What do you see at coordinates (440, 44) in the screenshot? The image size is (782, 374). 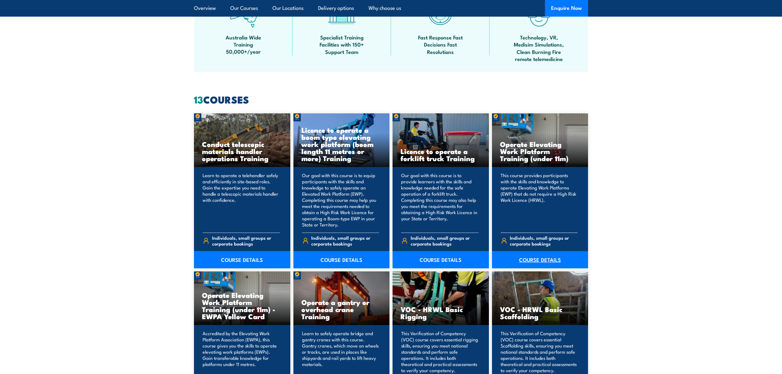 I see `span: Fast Response Fast Decisions Fast Resolutions` at bounding box center [440, 44].